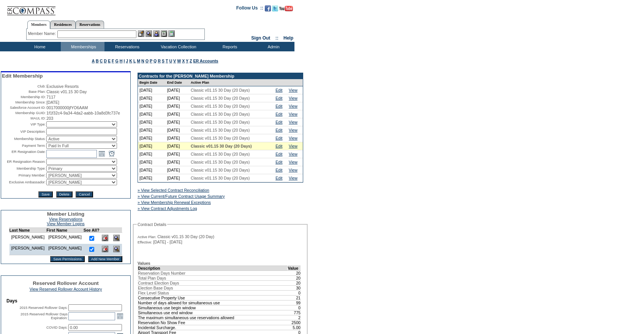 Image resolution: width=644 pixels, height=334 pixels. Describe the element at coordinates (177, 83) in the screenshot. I see `td: End Date` at that location.